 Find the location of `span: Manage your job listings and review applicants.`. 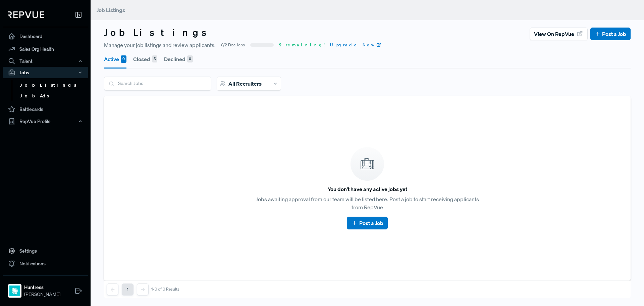

span: Manage your job listings and review applicants. is located at coordinates (160, 45).